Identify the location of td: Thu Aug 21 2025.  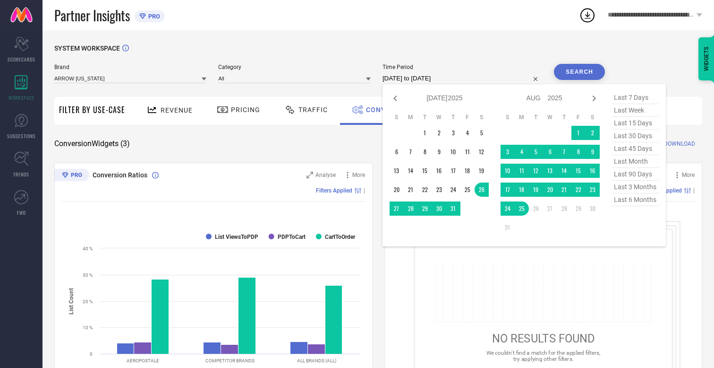
(565, 189).